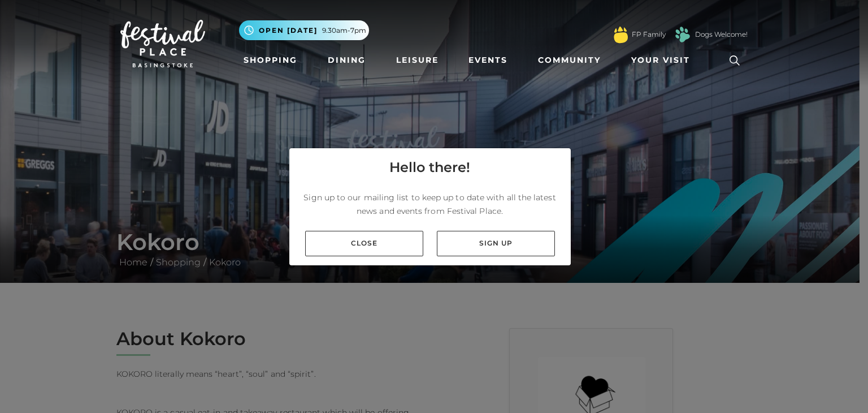  I want to click on a: Your Visit, so click(663, 60).